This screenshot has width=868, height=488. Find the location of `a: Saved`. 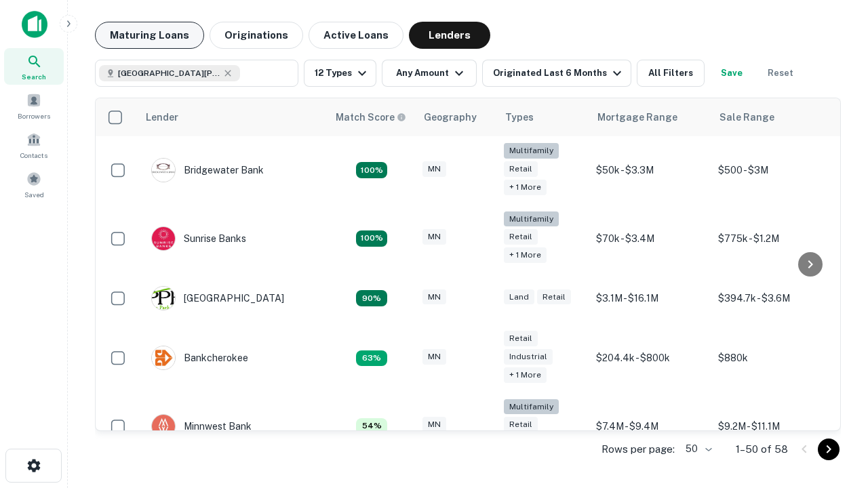

a: Saved is located at coordinates (34, 185).